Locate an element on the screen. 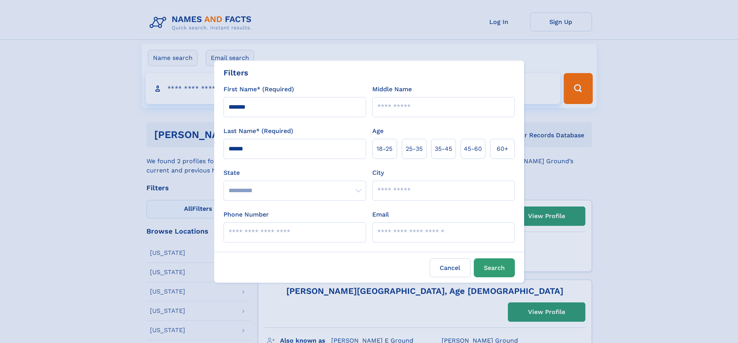  span: 35‑45 is located at coordinates (443, 149).